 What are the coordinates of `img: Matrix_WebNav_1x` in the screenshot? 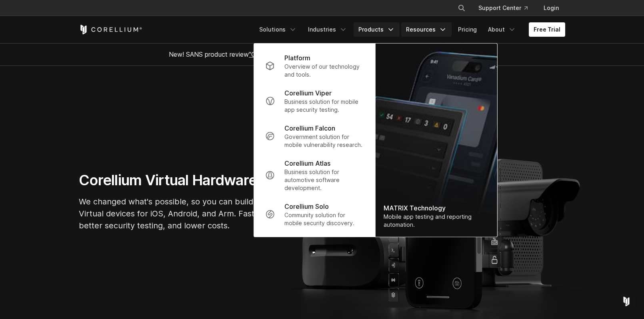 It's located at (436, 140).